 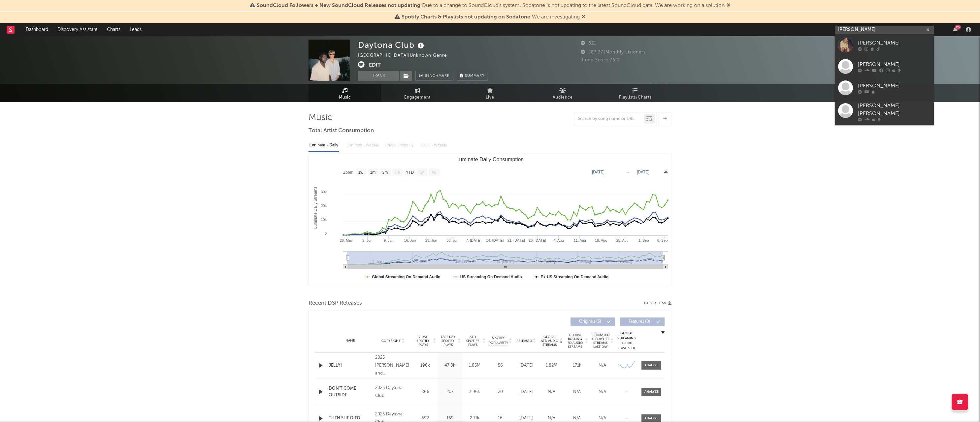 I want to click on div: DON'T COME OUTSIDE, so click(x=350, y=392).